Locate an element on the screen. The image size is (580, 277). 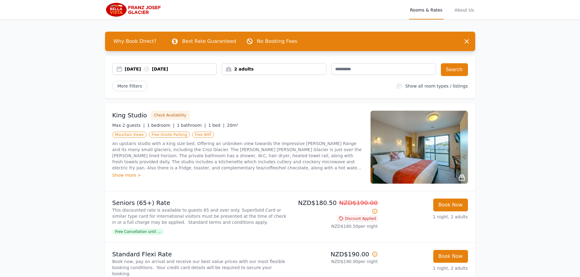
div: 2 adults is located at coordinates (274, 69).